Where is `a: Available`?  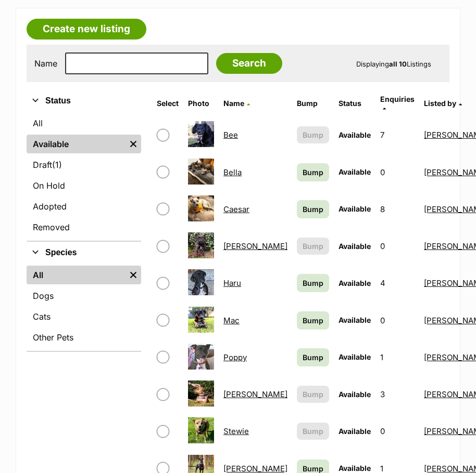
a: Available is located at coordinates (76, 144).